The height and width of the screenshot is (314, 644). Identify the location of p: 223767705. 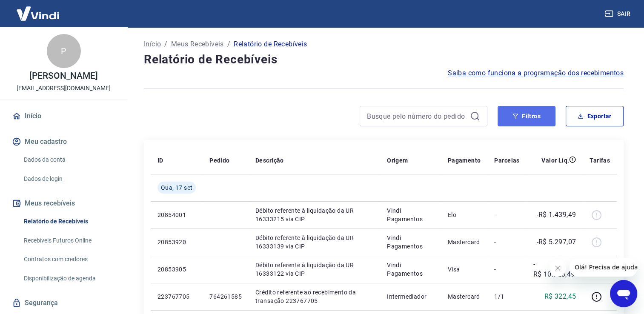
(177, 297).